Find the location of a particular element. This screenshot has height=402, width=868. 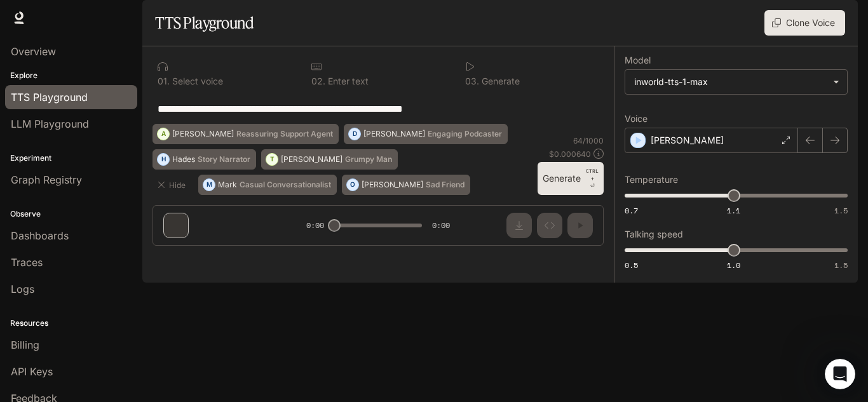

span: 1.0 is located at coordinates (733, 265).